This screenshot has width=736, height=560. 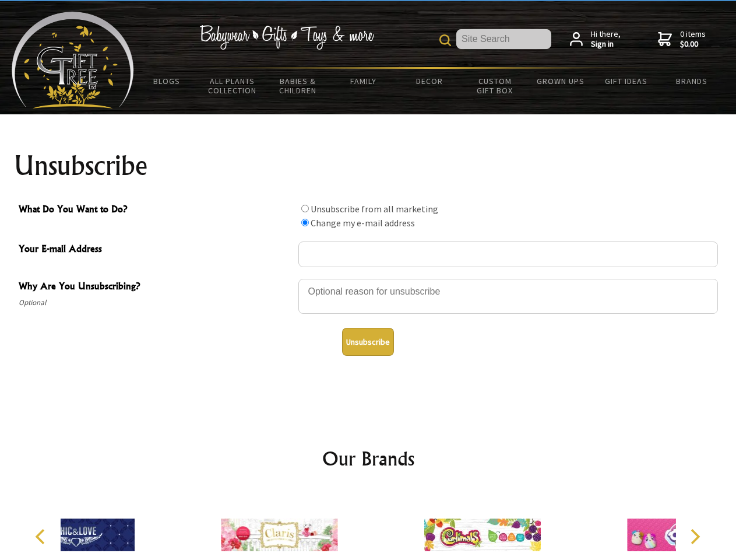 What do you see at coordinates (605, 39) in the screenshot?
I see `span: Hi there,` at bounding box center [605, 39].